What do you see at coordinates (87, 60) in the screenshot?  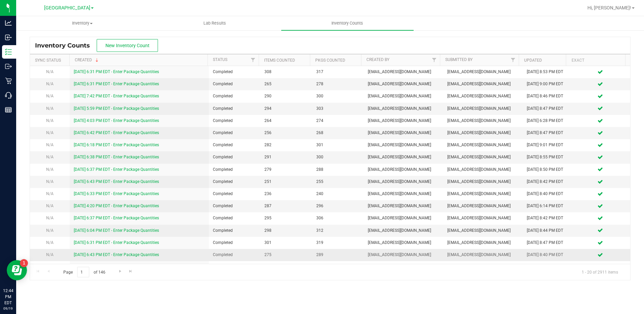 I see `a: Created` at bounding box center [87, 60].